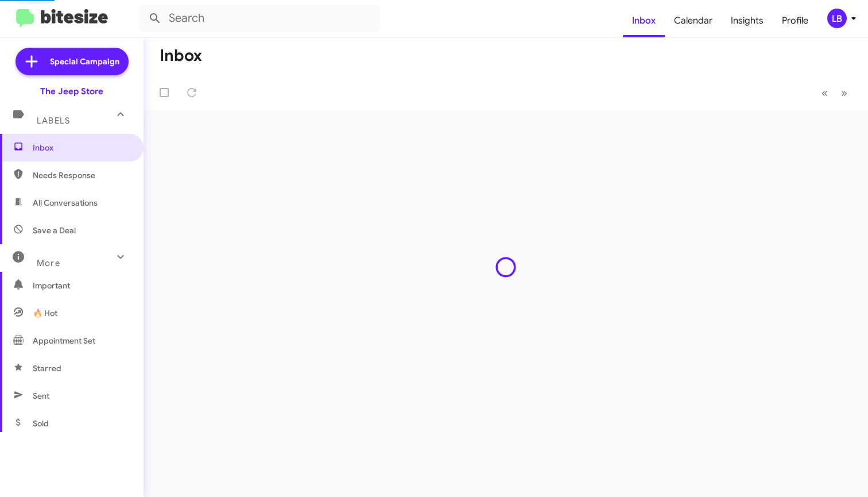  I want to click on a: Special Campaign, so click(72, 62).